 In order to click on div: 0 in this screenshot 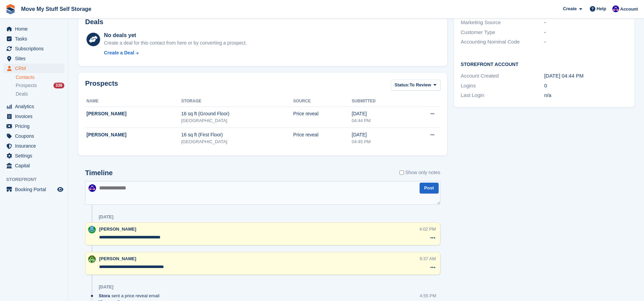, I will do `click(586, 86)`.